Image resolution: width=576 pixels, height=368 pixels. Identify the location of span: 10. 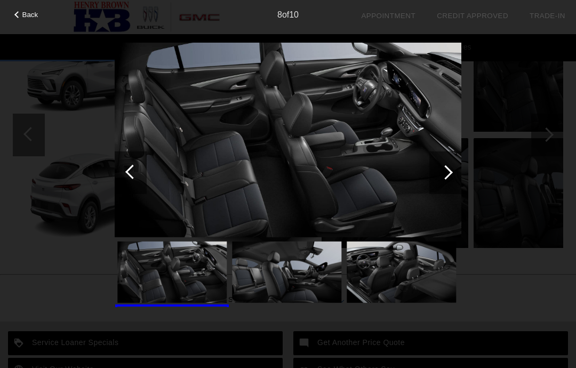
(294, 14).